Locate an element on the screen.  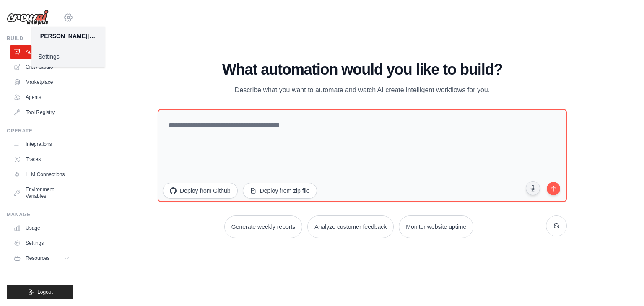
a: Traces is located at coordinates (41, 159).